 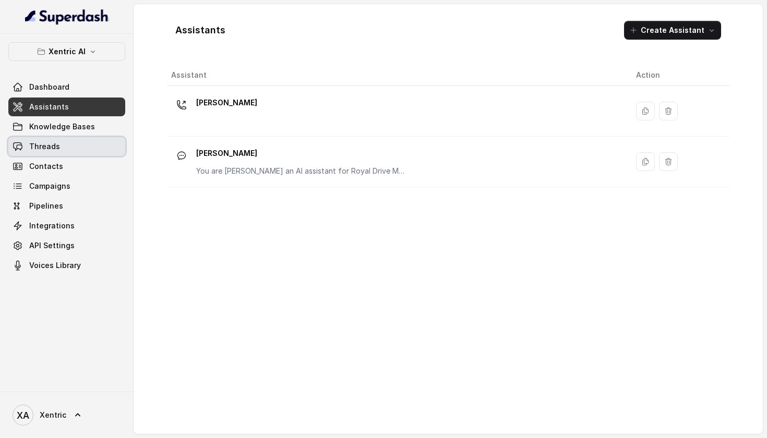 What do you see at coordinates (23, 415) in the screenshot?
I see `text: XA` at bounding box center [23, 415].